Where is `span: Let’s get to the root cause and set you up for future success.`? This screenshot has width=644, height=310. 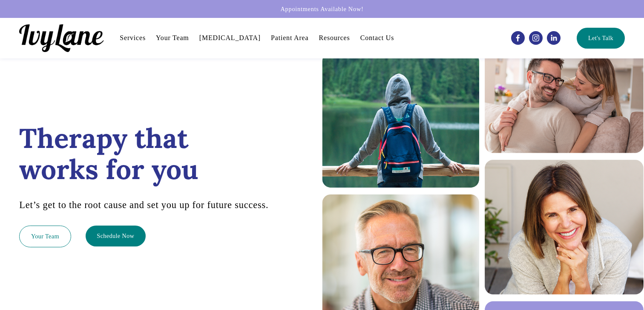 span: Let’s get to the root cause and set you up for future success. is located at coordinates (144, 204).